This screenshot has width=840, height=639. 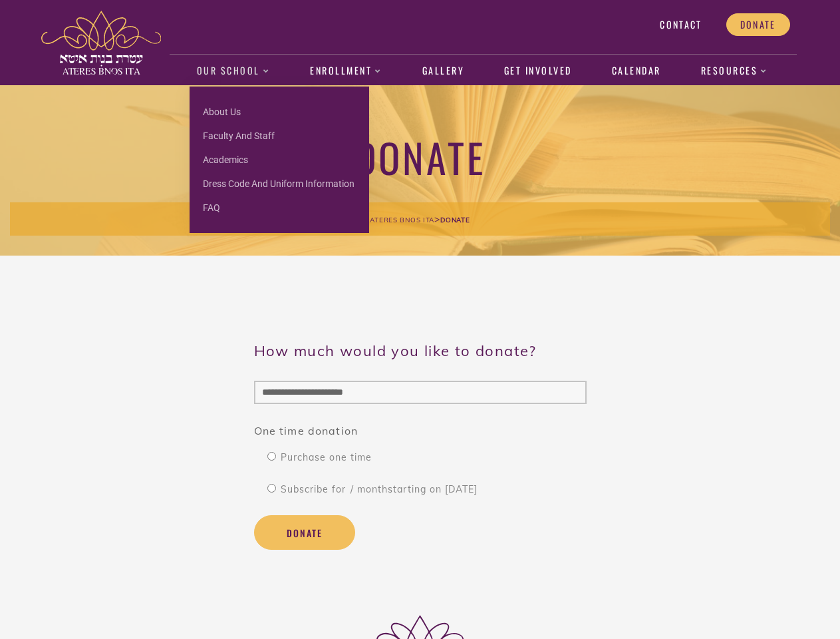 What do you see at coordinates (734, 72) in the screenshot?
I see `a: Resources` at bounding box center [734, 72].